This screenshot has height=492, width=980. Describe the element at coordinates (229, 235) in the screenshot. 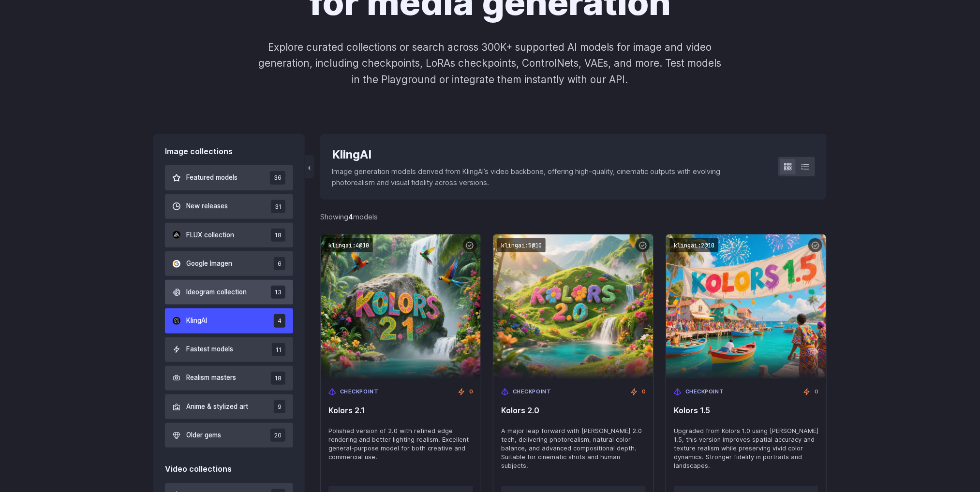

I see `button: FLUX collection 18` at that location.